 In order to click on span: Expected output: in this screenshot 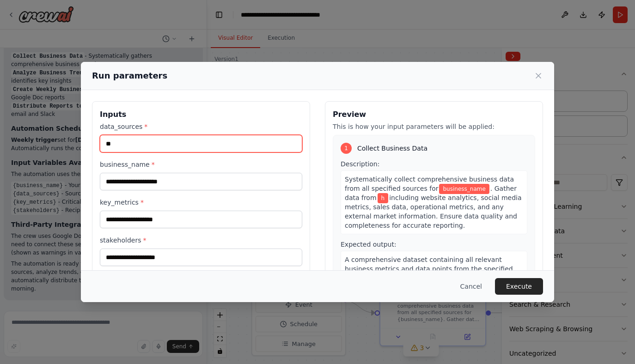, I will do `click(368, 244)`.